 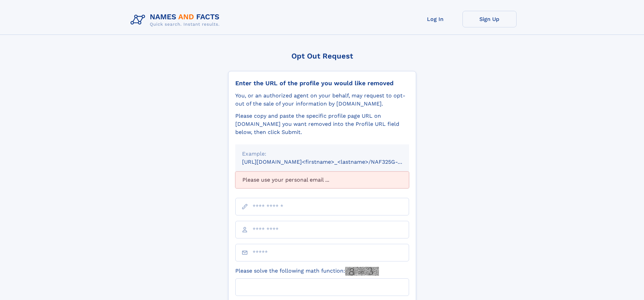 I want to click on div: Opt Out Request, so click(x=322, y=56).